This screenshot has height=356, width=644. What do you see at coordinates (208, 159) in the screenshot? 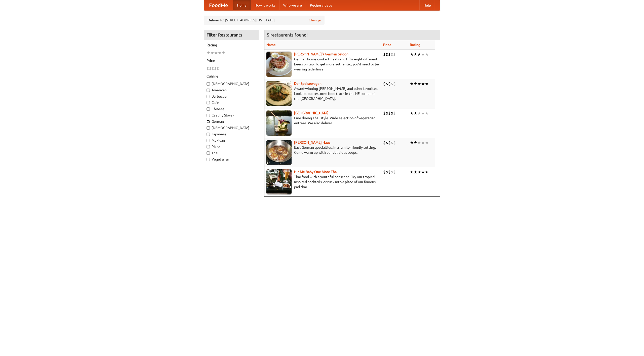
I see `input: Vegetarian` at bounding box center [208, 159].